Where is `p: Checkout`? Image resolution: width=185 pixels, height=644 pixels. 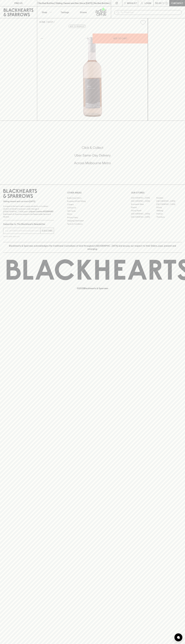 p: Checkout is located at coordinates (177, 3).